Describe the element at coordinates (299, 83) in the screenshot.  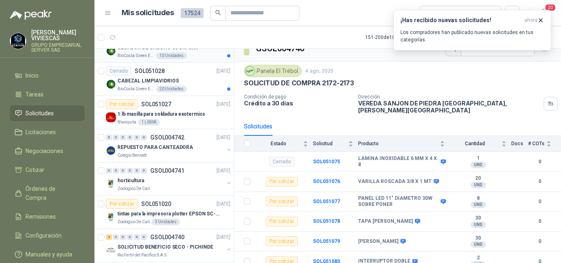
I see `p: SOLICITUD DE COMPRA 2172-2173` at that location.